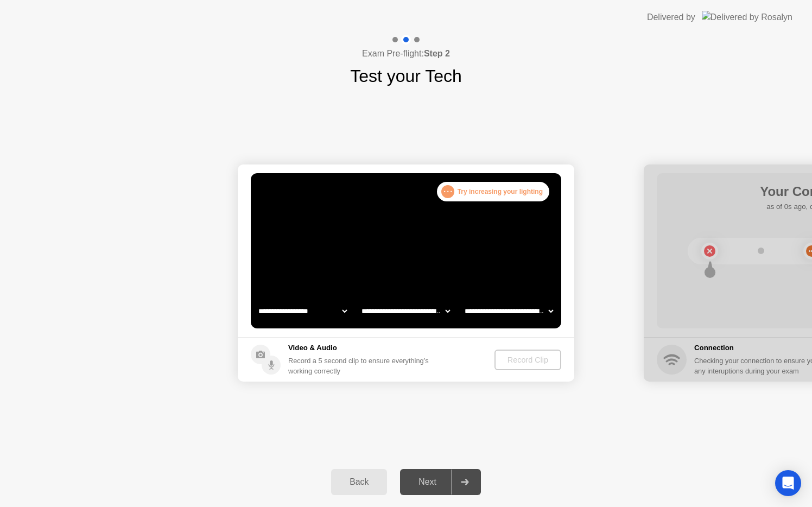 This screenshot has height=507, width=812. What do you see at coordinates (508, 311) in the screenshot?
I see `select: Available microphones` at bounding box center [508, 311].